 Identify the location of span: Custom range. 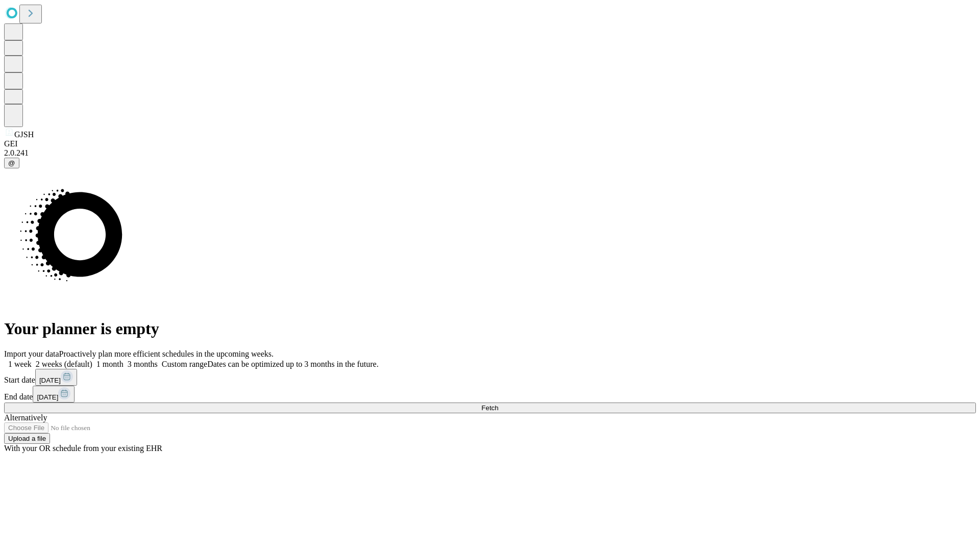
(185, 363).